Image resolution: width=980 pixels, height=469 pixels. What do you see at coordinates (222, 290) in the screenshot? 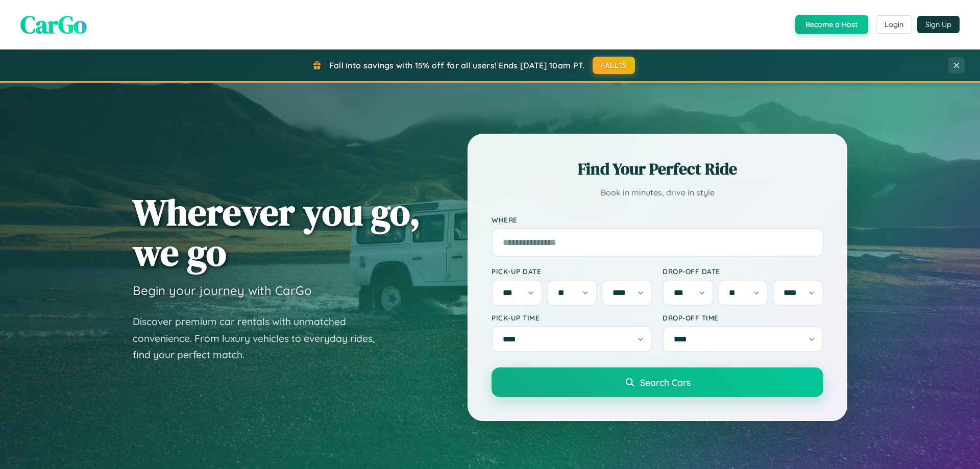
I see `h3: Begin your journey with CarGo` at bounding box center [222, 290].